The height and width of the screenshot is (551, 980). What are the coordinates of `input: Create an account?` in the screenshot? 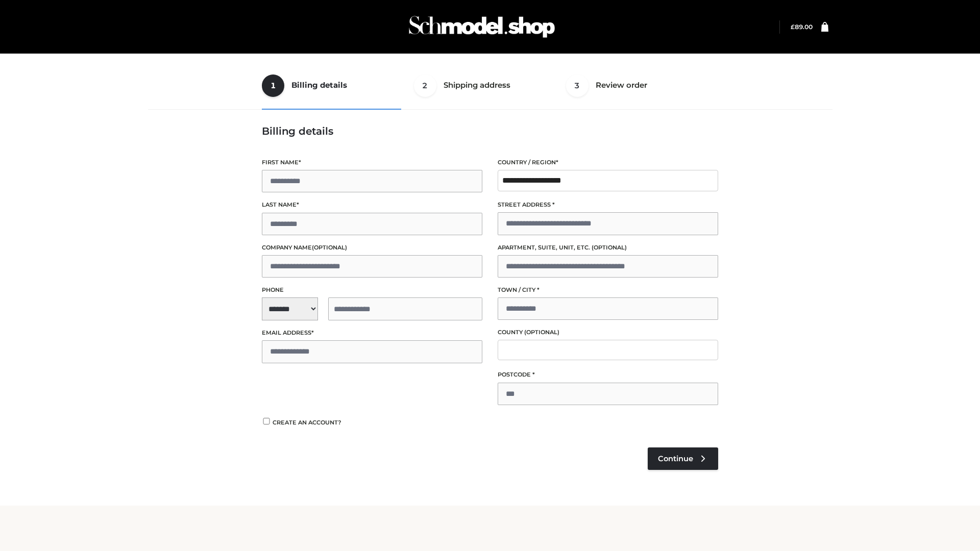 It's located at (266, 421).